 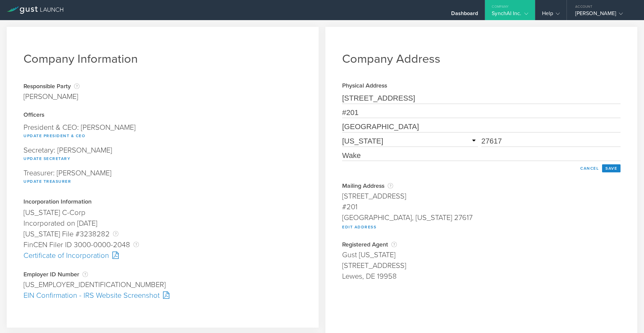 I want to click on div: Responsible Party, so click(x=51, y=86).